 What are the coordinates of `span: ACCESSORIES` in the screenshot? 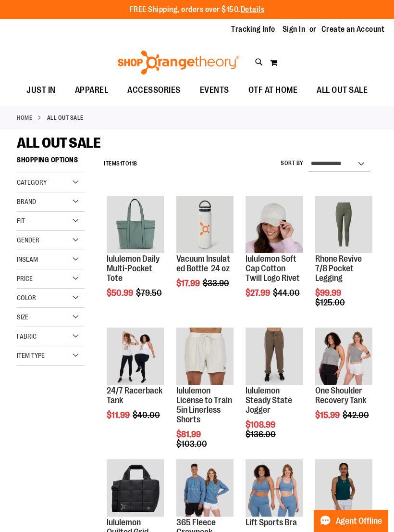 It's located at (153, 90).